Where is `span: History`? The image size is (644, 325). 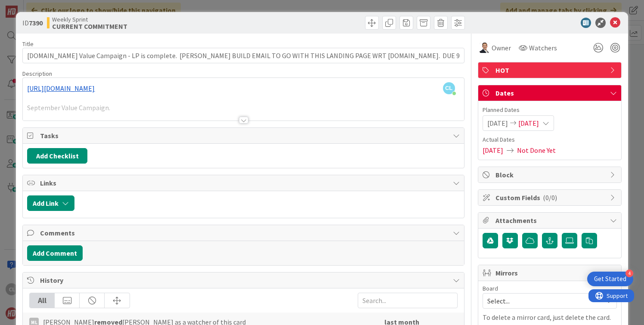
span: History is located at coordinates (244, 280).